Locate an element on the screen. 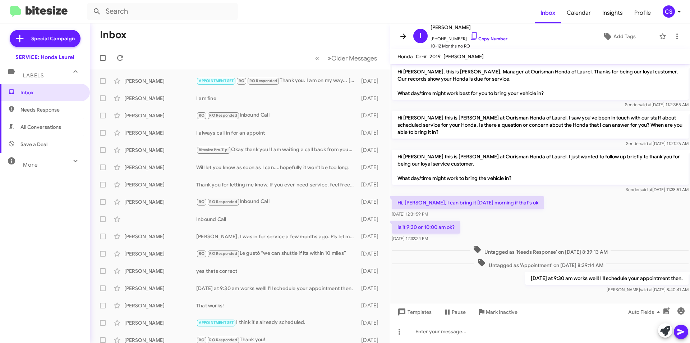 Image resolution: width=690 pixels, height=343 pixels. nav: Page navigation example is located at coordinates (346, 58).